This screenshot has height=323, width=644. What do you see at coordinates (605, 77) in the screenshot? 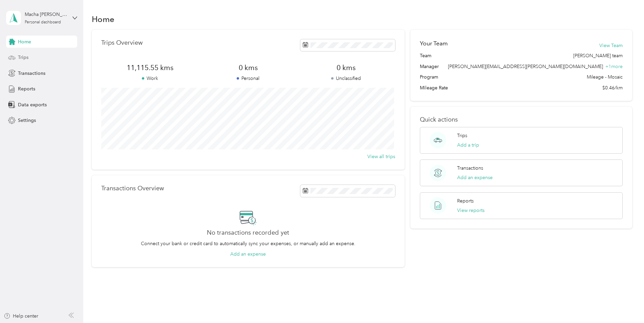
I see `span: Mileage - Mosaic` at bounding box center [605, 77].